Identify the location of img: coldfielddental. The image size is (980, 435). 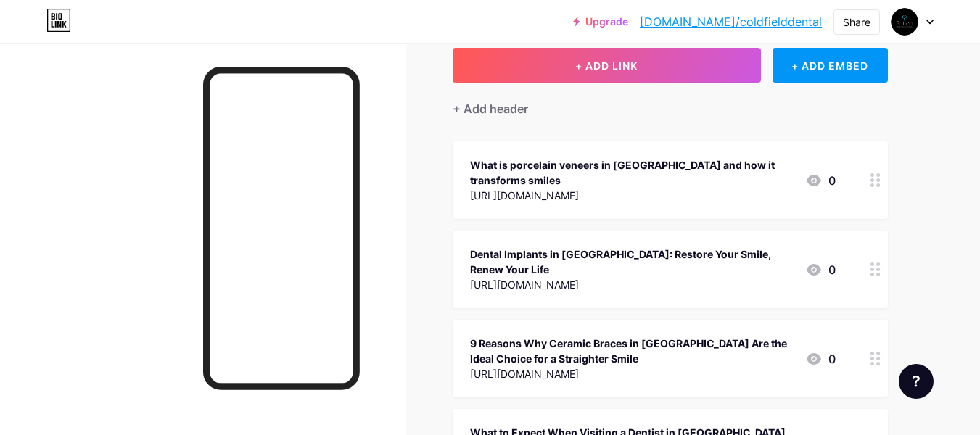
(904, 22).